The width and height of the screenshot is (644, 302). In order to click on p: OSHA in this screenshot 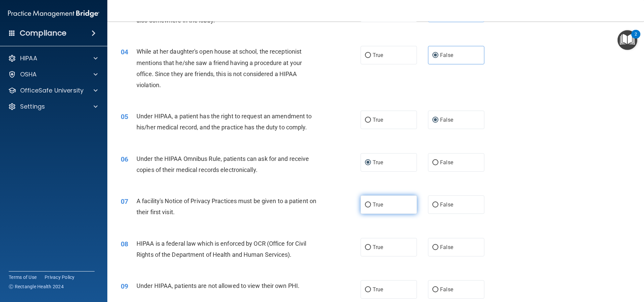, I will do `click(28, 75)`.